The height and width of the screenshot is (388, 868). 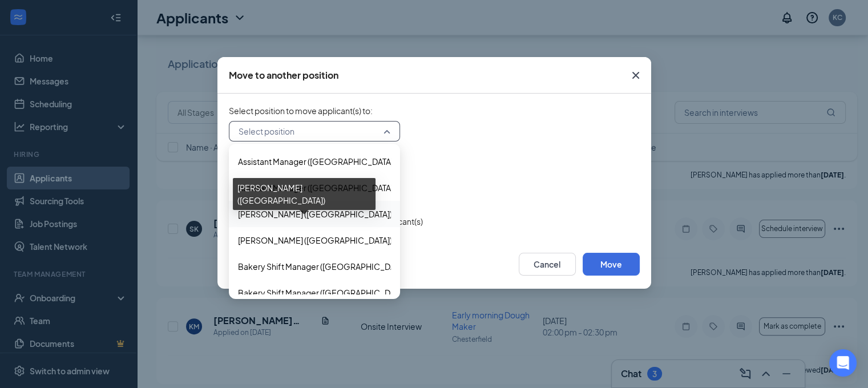 What do you see at coordinates (434, 111) in the screenshot?
I see `span: Select position to move applicant(s) to :` at bounding box center [434, 111].